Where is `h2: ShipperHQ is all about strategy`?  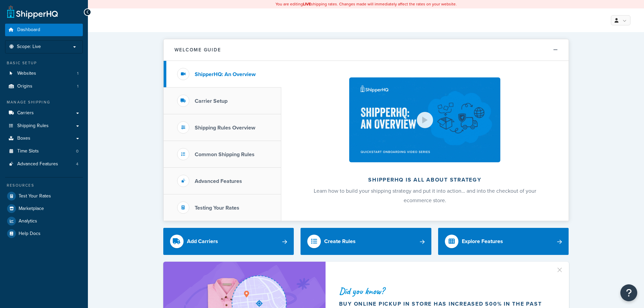 h2: ShipperHQ is all about strategy is located at coordinates (425, 180).